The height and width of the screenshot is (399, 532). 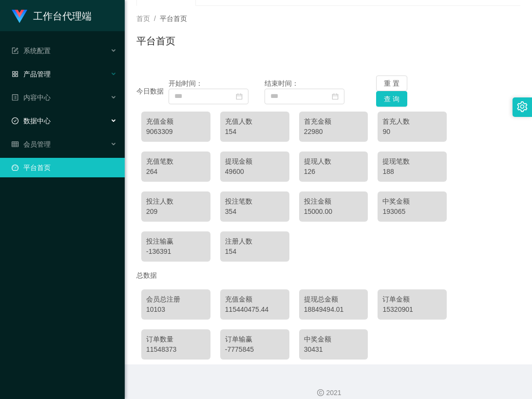 I want to click on div: 115440475.44, so click(x=255, y=310).